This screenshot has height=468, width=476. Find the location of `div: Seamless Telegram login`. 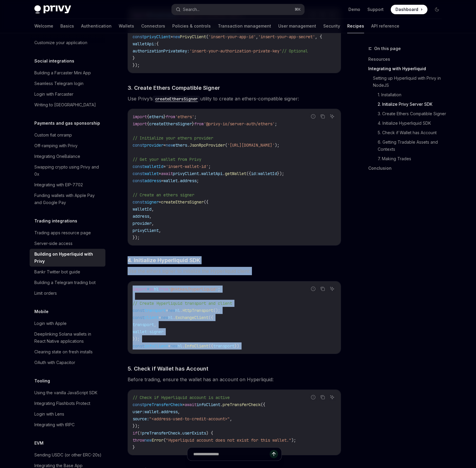

div: Seamless Telegram login is located at coordinates (59, 84).